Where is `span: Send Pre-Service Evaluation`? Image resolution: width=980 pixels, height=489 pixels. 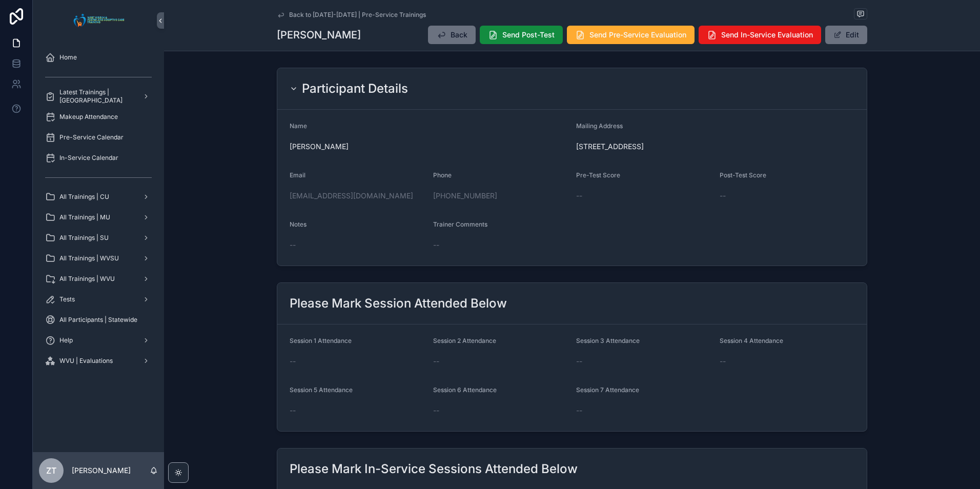 span: Send Pre-Service Evaluation is located at coordinates (638, 34).